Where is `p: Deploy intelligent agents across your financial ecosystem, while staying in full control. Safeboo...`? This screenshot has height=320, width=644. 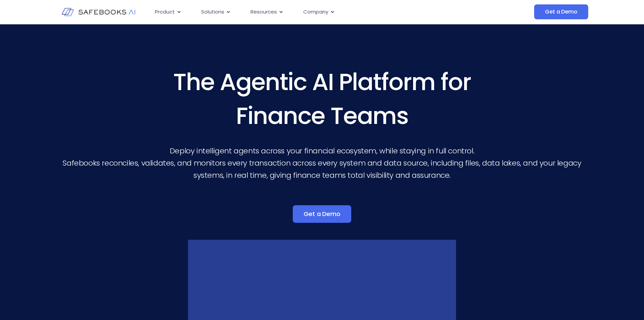 p: Deploy intelligent agents across your financial ecosystem, while staying in full control. Safeboo... is located at coordinates (322, 163).